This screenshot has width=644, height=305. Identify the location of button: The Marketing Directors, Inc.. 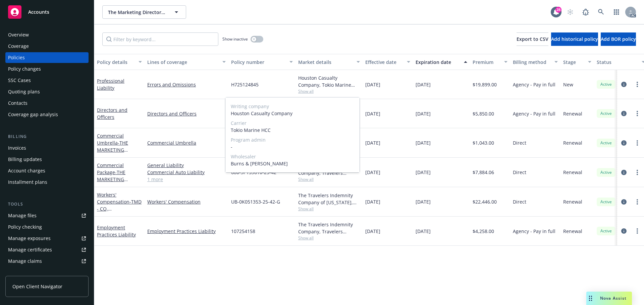
(144, 12).